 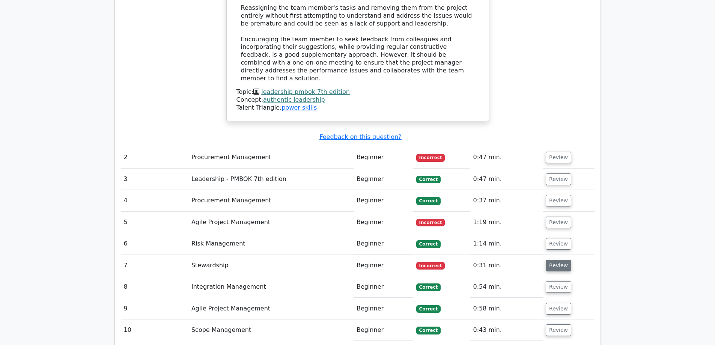 I want to click on td: Risk Management, so click(x=271, y=243).